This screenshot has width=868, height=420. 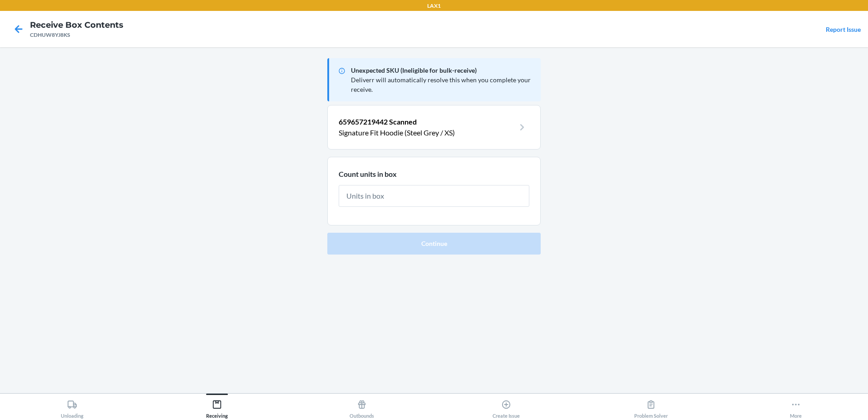 I want to click on div: CDHUW8YJ8KS, so click(x=77, y=35).